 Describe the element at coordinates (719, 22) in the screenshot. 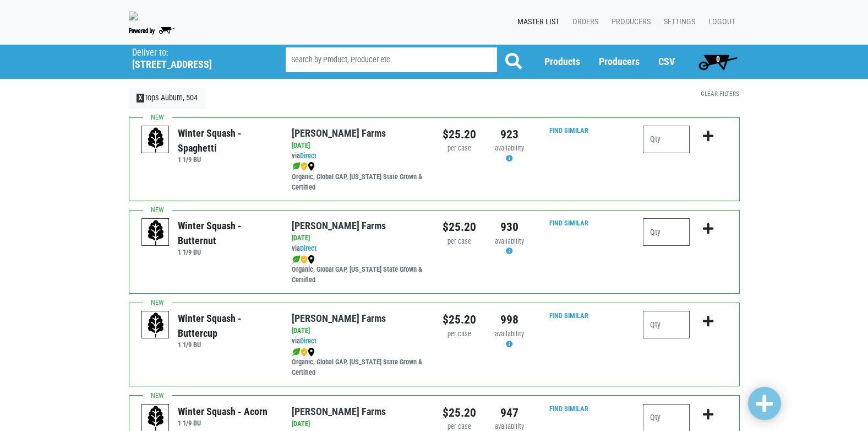

I see `a: Logout` at that location.